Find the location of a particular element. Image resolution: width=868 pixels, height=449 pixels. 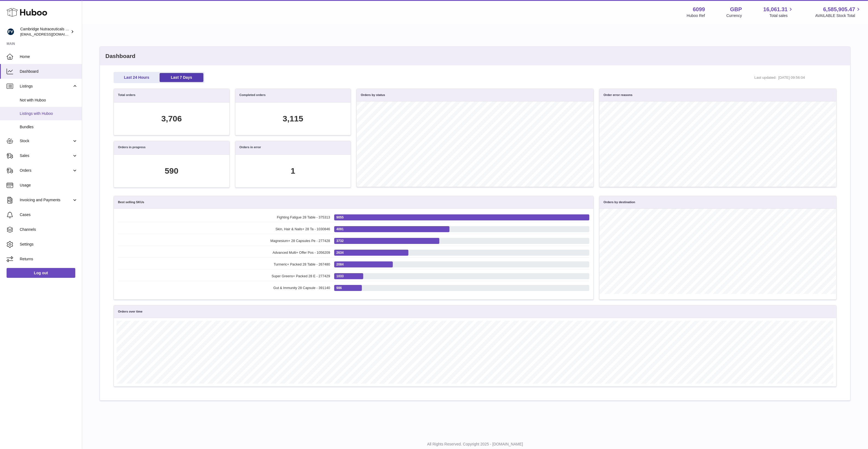

span: Skin, Hair & Nails+ 28 Ta - 1030846 is located at coordinates (224, 229).